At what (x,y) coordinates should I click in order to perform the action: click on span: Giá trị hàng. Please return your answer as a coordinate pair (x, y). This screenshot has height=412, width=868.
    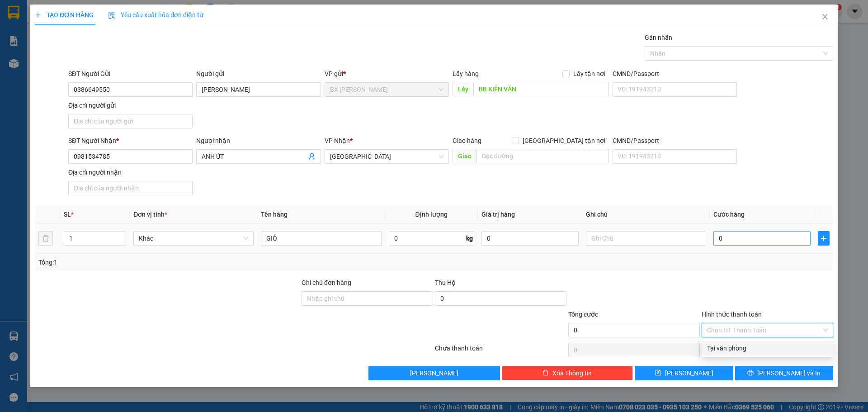
    Looking at the image, I should click on (499, 215).